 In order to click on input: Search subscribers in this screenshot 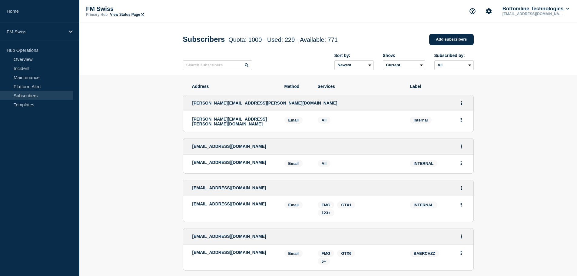, I will do `click(218, 65)`.